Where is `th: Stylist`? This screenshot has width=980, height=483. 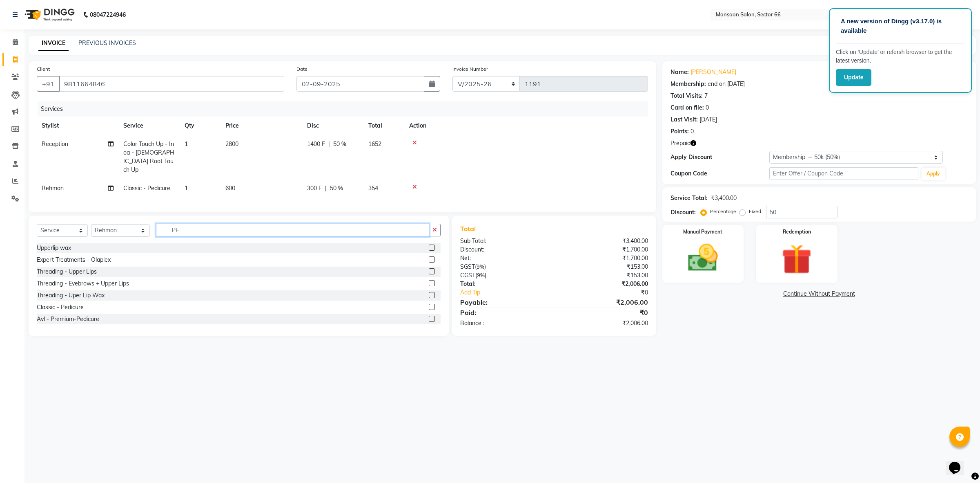
th: Stylist is located at coordinates (78, 126).